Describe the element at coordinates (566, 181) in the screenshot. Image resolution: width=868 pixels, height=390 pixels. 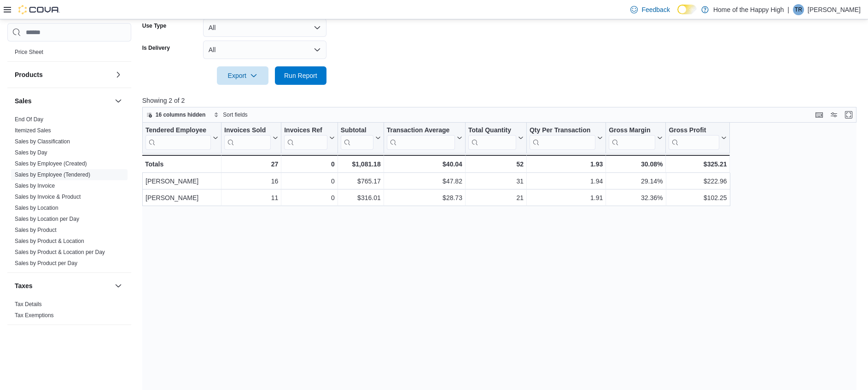
I see `div: 1.94` at that location.